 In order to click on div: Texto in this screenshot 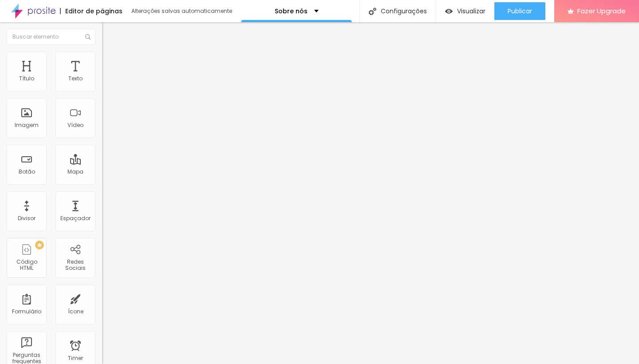, I will do `click(75, 79)`.